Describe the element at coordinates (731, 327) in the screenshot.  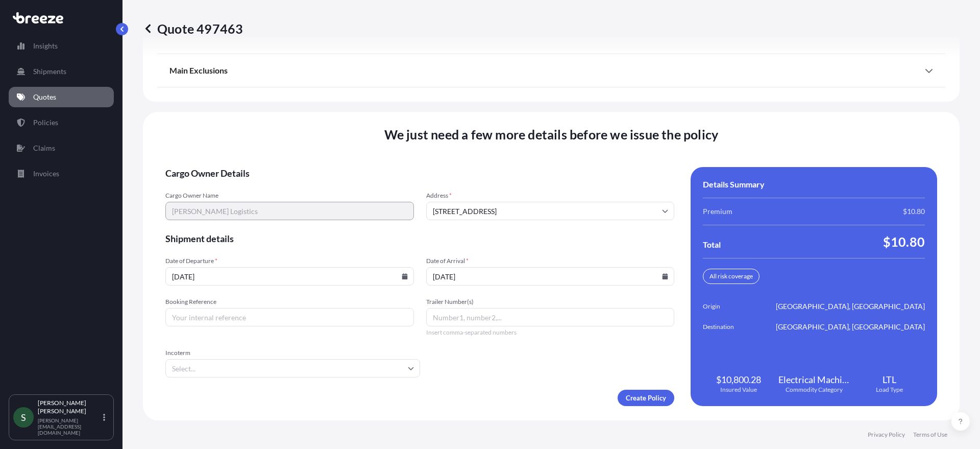
I see `span: Destination` at that location.